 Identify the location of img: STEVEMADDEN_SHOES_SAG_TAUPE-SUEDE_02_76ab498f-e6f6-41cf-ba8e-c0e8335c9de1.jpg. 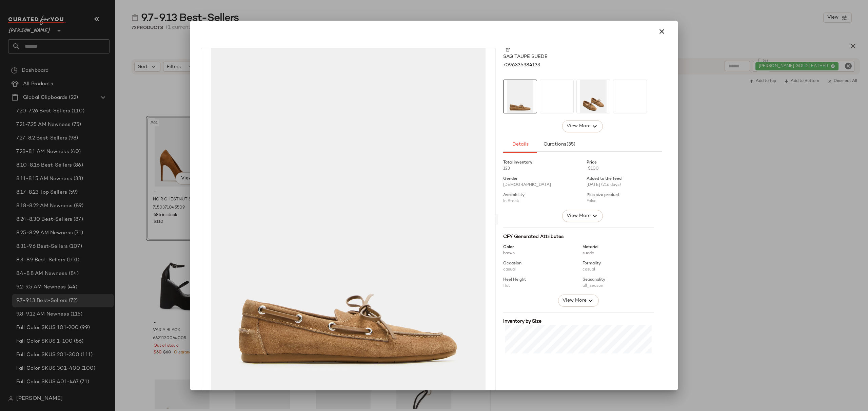
(593, 97).